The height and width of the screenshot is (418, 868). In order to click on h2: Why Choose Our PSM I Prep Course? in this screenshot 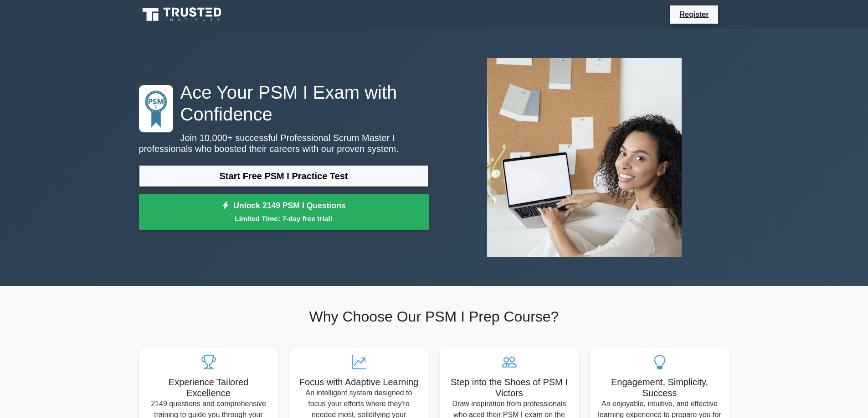, I will do `click(434, 317)`.